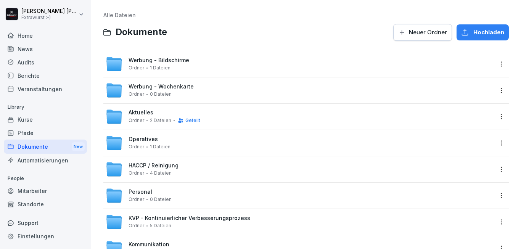 Image resolution: width=521 pixels, height=249 pixels. Describe the element at coordinates (45, 223) in the screenshot. I see `div: Support` at that location.